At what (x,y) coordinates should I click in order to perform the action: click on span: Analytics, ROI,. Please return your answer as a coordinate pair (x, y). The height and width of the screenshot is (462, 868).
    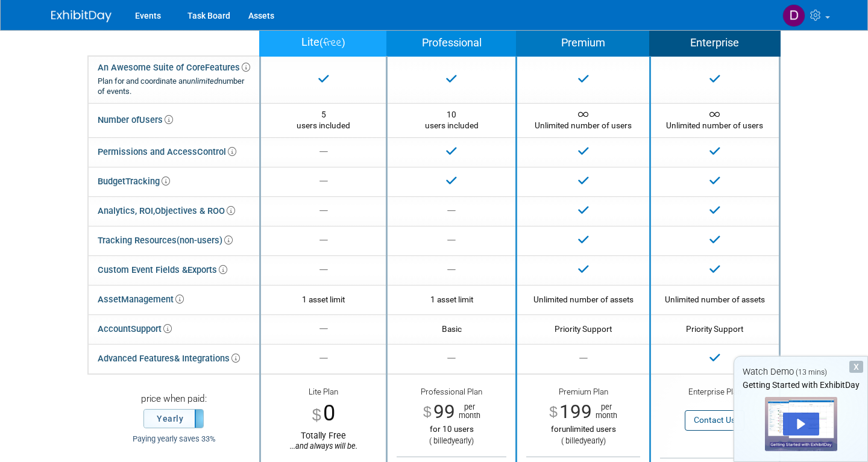
    Looking at the image, I should click on (126, 211).